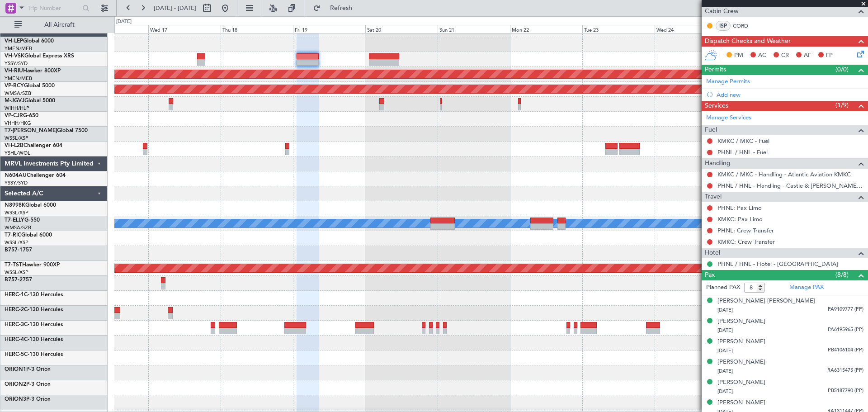 This screenshot has height=412, width=868. What do you see at coordinates (16, 370) in the screenshot?
I see `span: ORION1` at bounding box center [16, 370].